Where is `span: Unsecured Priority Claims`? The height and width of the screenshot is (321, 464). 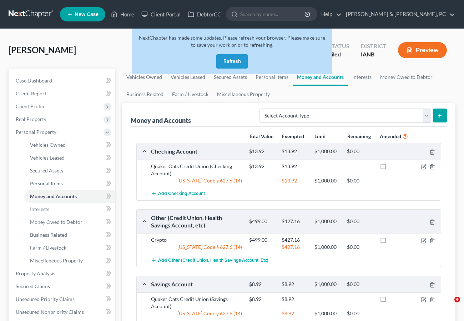
span: Unsecured Priority Claims is located at coordinates (45, 299).